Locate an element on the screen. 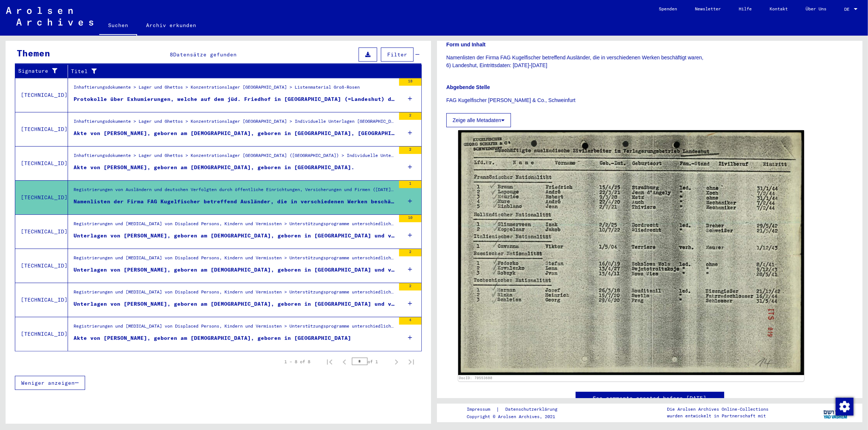 Image resolution: width=868 pixels, height=430 pixels. p: Die Arolsen Archives Online-Collections is located at coordinates (717, 410).